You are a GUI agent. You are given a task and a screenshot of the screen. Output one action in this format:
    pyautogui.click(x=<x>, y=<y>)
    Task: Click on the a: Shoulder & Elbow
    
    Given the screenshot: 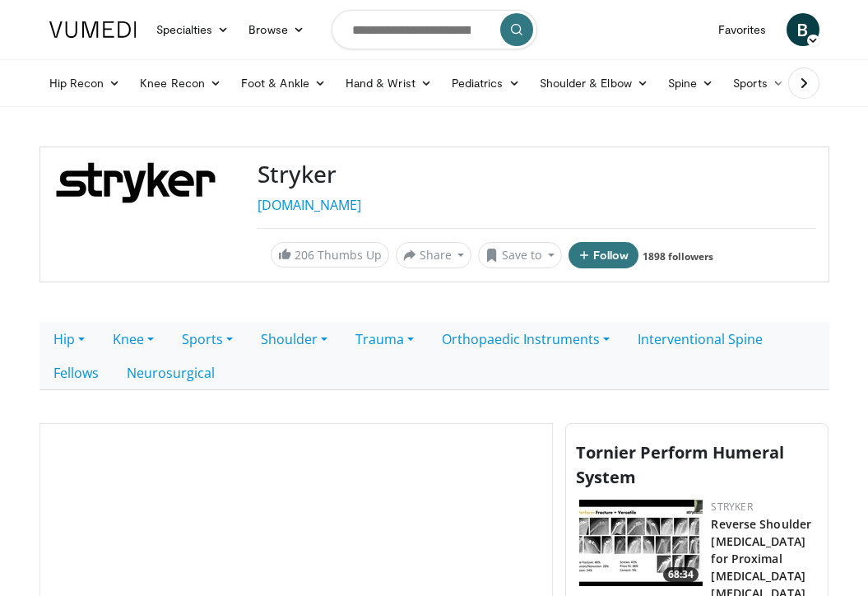 What is the action you would take?
    pyautogui.click(x=594, y=83)
    